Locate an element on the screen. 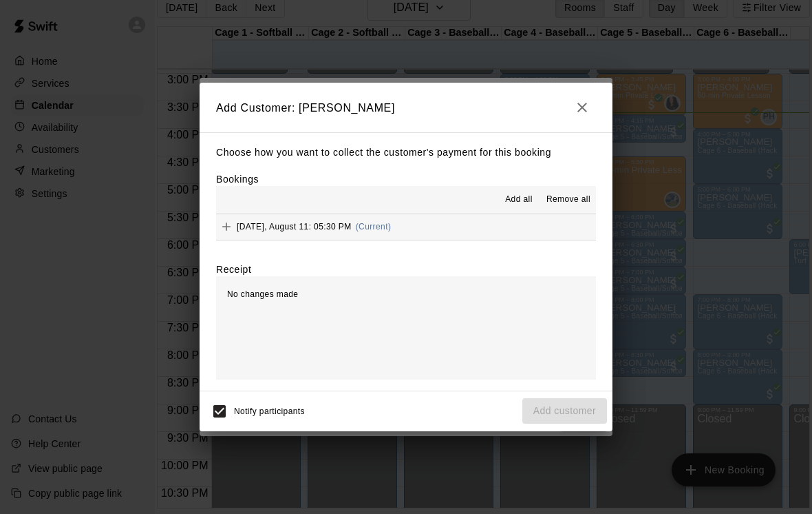 The width and height of the screenshot is (812, 514). button: Add all is located at coordinates (519, 200).